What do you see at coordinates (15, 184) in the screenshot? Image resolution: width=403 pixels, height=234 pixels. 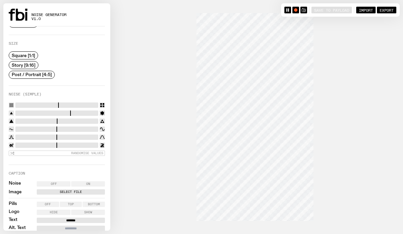 I see `label: Noise` at bounding box center [15, 184].